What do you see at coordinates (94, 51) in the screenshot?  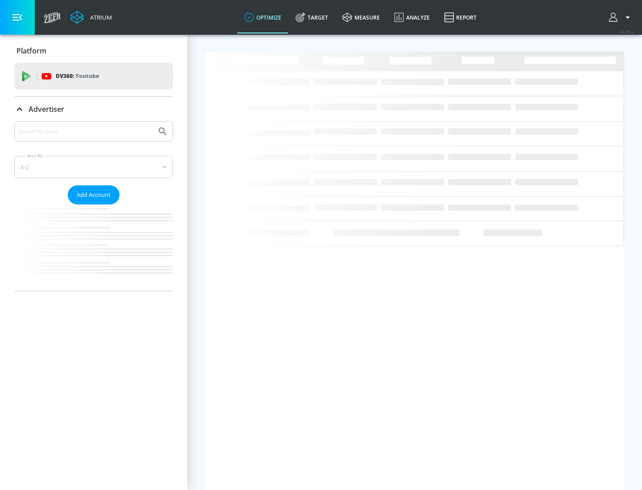 I see `div: Platform` at bounding box center [94, 51].